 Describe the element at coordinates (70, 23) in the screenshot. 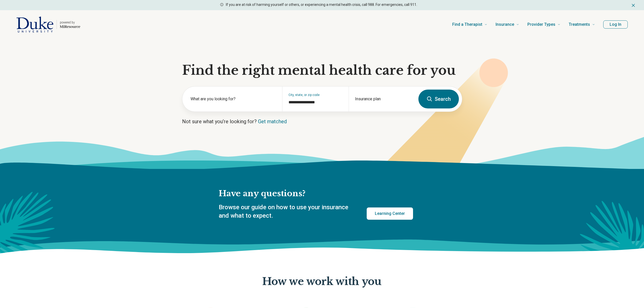

I see `p: powered by` at that location.